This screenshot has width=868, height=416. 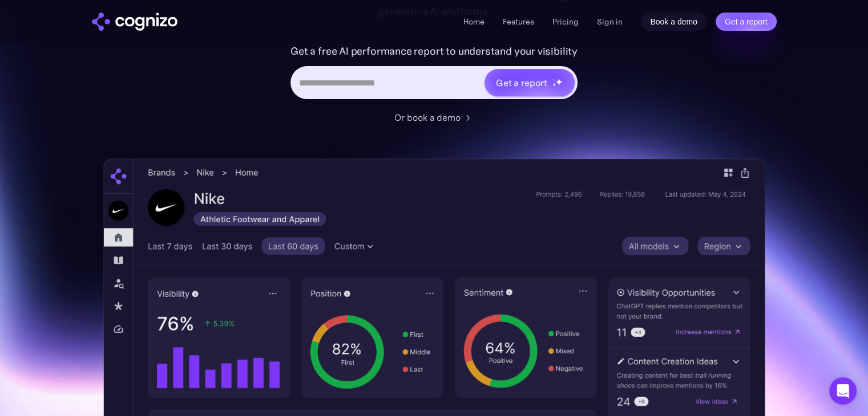 I want to click on a: Pricing, so click(x=566, y=21).